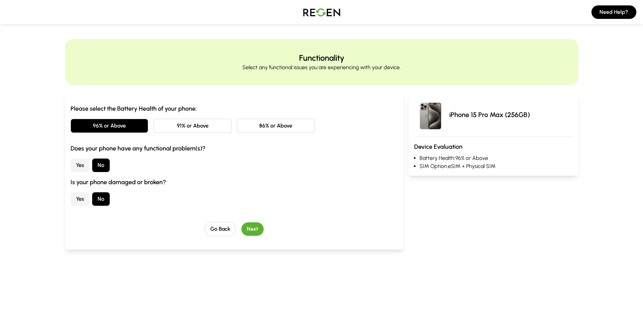 The width and height of the screenshot is (643, 310). I want to click on button: Need Help?, so click(614, 12).